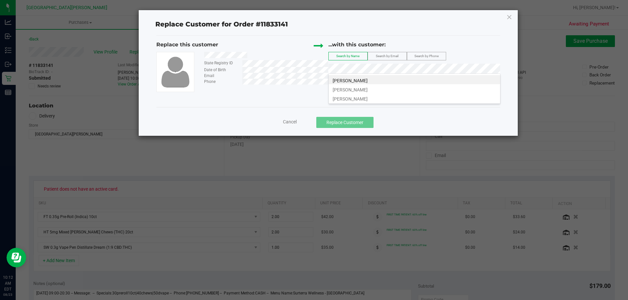  I want to click on span: Search by Phone, so click(426, 56).